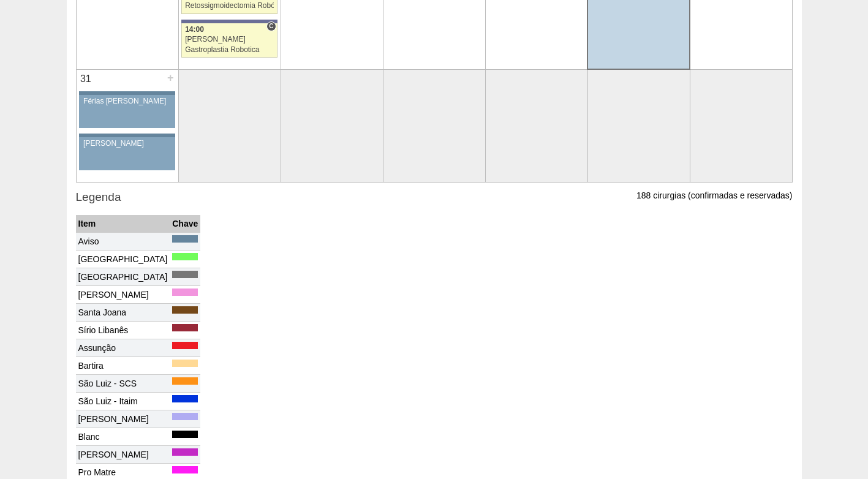  I want to click on p: 188 cirurgias (confirmadas e reservadas), so click(715, 196).